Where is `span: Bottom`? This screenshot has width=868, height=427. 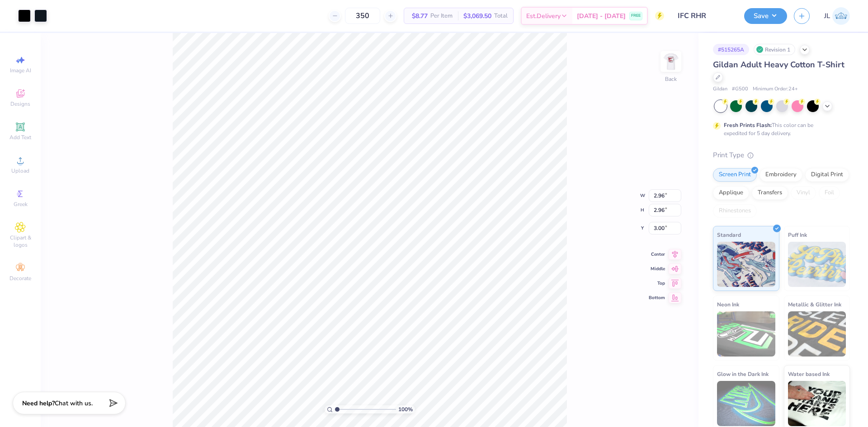
span: Bottom is located at coordinates (657, 298).